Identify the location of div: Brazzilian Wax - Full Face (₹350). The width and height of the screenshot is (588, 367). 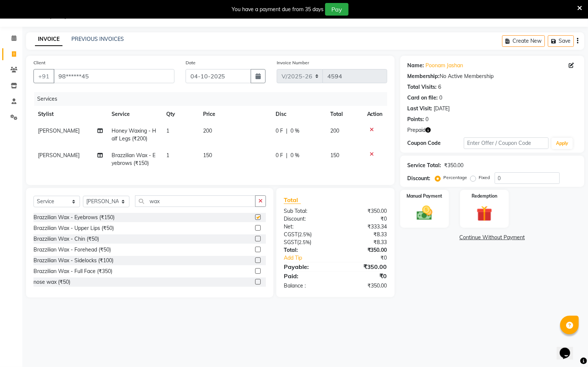
(73, 271).